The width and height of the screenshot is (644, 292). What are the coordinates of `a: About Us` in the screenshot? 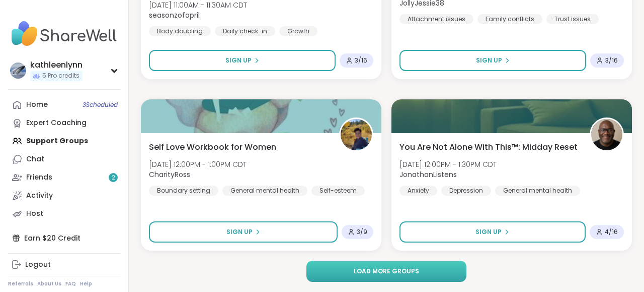 It's located at (49, 284).